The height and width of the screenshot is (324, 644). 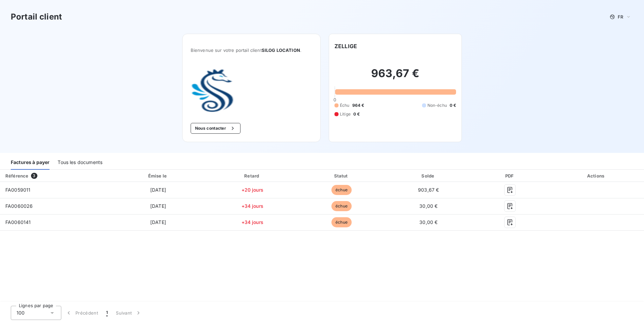 What do you see at coordinates (341, 176) in the screenshot?
I see `div: Statut` at bounding box center [341, 176].